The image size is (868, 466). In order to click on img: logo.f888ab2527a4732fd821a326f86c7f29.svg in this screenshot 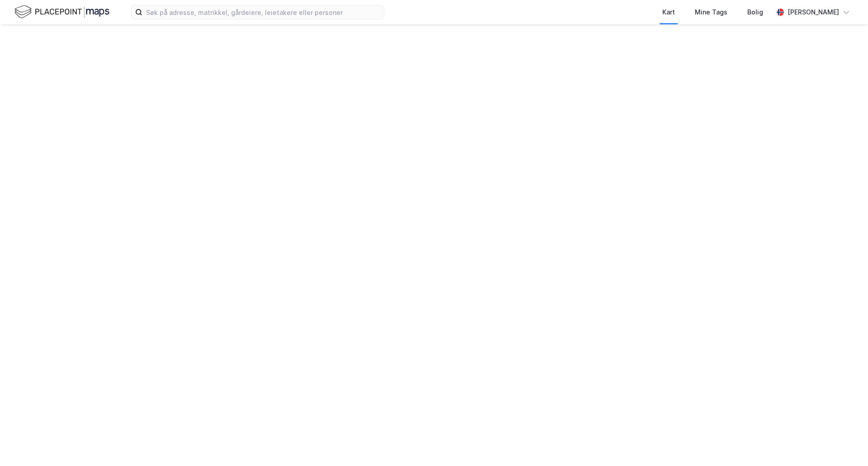, I will do `click(62, 12)`.